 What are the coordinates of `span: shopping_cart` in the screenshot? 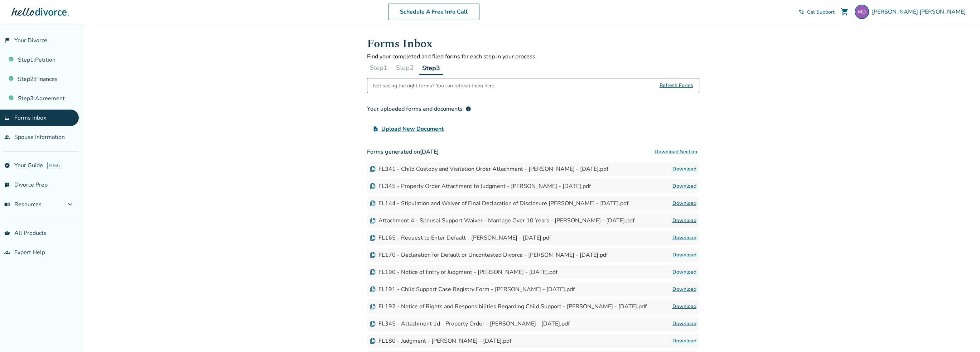 It's located at (845, 12).